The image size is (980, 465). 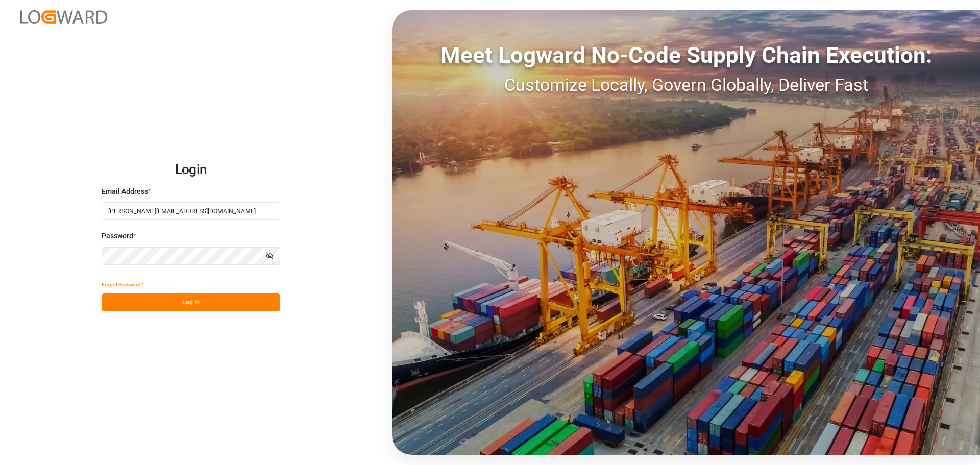 I want to click on div: Meet Logward No-Code Supply Chain Execution:, so click(x=686, y=55).